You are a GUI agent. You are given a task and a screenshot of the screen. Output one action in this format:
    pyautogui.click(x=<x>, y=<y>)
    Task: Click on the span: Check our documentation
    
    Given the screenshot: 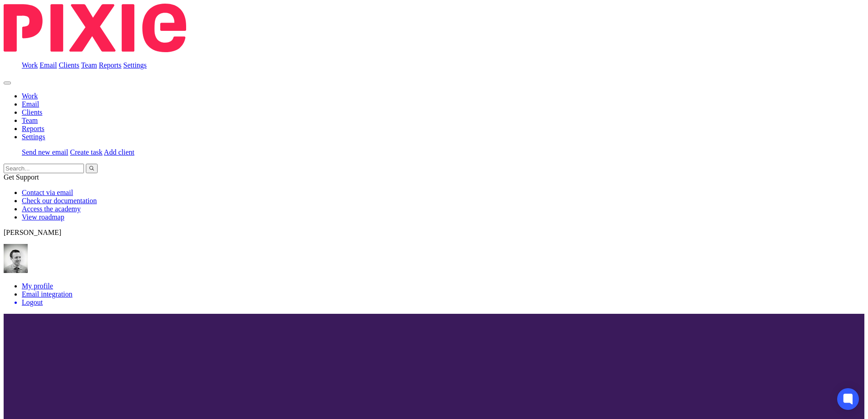 What is the action you would take?
    pyautogui.click(x=59, y=201)
    